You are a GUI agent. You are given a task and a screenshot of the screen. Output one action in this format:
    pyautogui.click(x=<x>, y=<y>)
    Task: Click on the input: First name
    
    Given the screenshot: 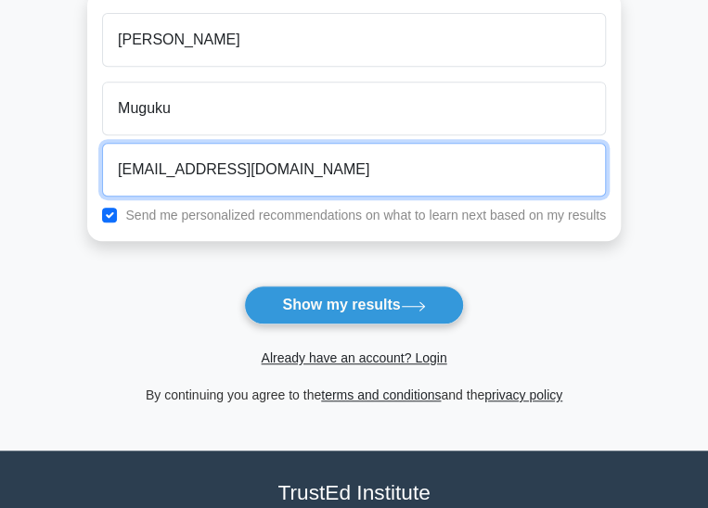 What is the action you would take?
    pyautogui.click(x=353, y=40)
    